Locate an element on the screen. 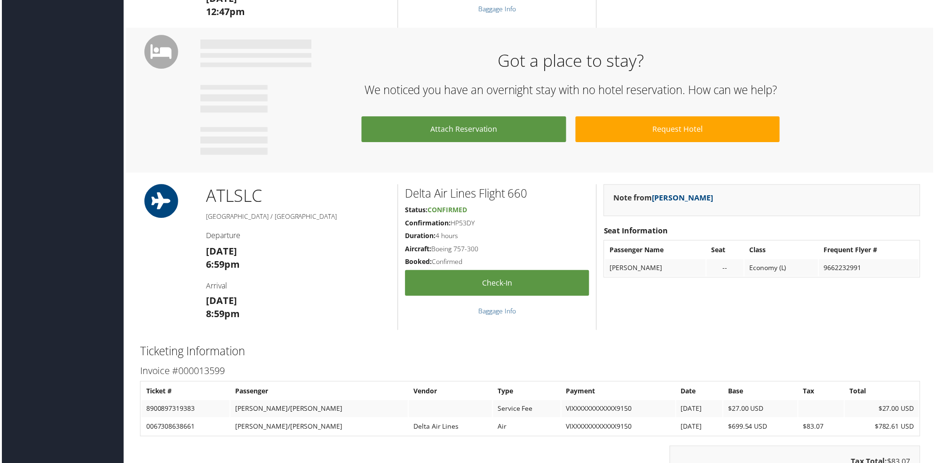 This screenshot has height=463, width=935. th: Total is located at coordinates (883, 392).